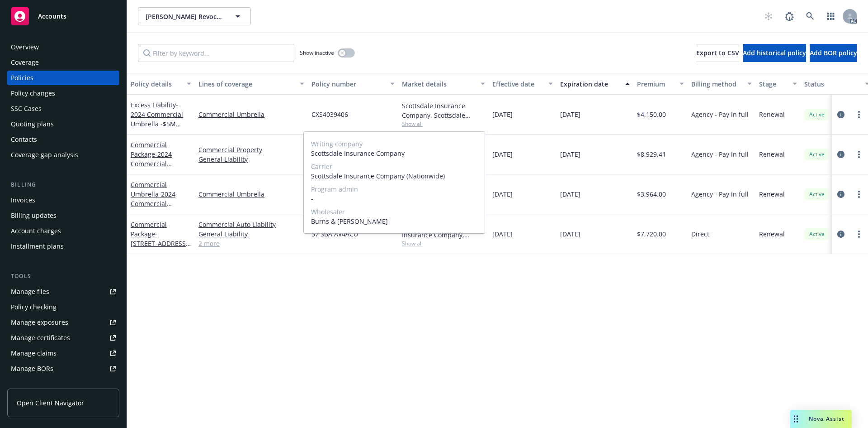  I want to click on a: Billing updates, so click(63, 215).